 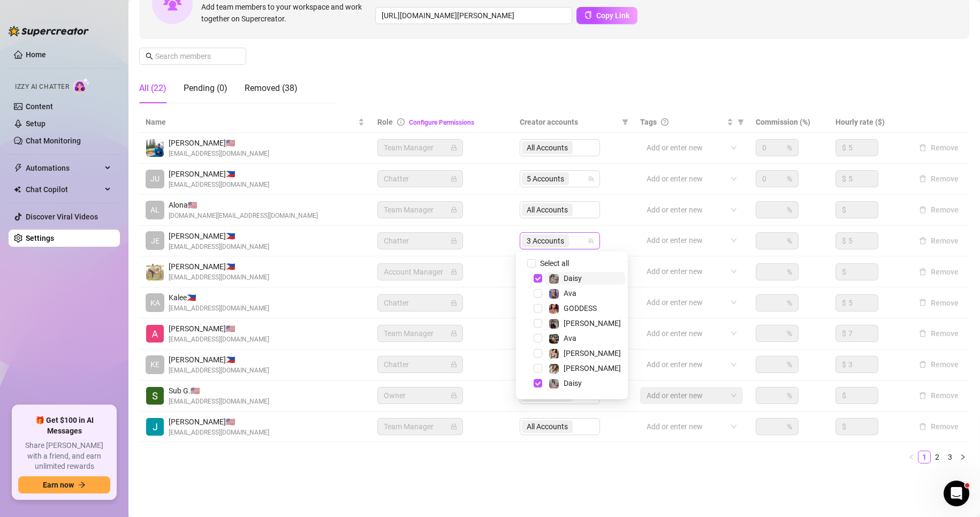 What do you see at coordinates (963, 457) in the screenshot?
I see `li: Next Page` at bounding box center [963, 457].